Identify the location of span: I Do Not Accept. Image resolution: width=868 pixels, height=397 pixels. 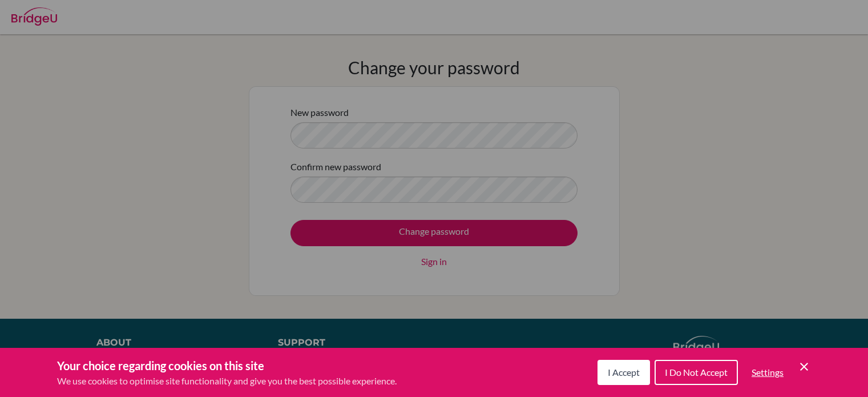
(696, 372).